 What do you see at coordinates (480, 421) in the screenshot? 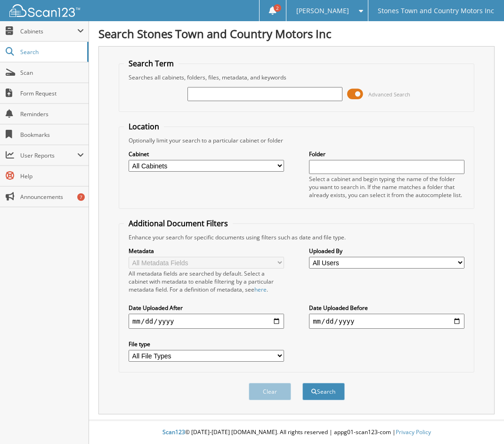
I see `div: Chat Widget` at bounding box center [480, 421].